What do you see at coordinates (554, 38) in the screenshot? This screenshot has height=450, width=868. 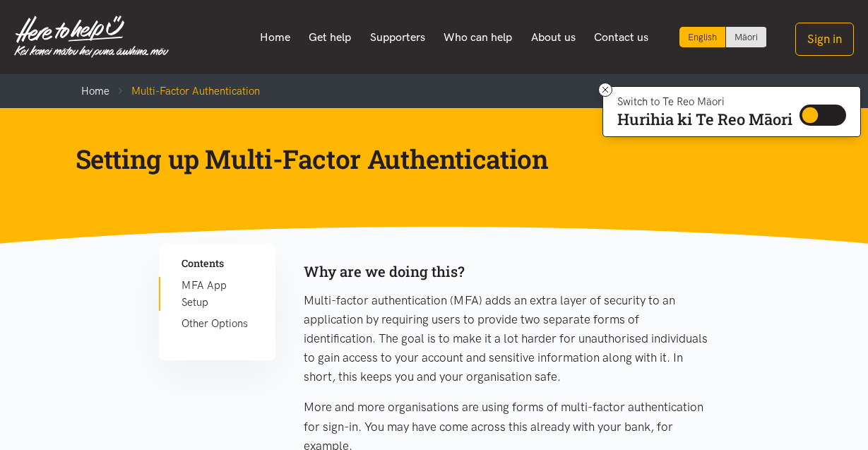 I see `a: About us` at bounding box center [554, 38].